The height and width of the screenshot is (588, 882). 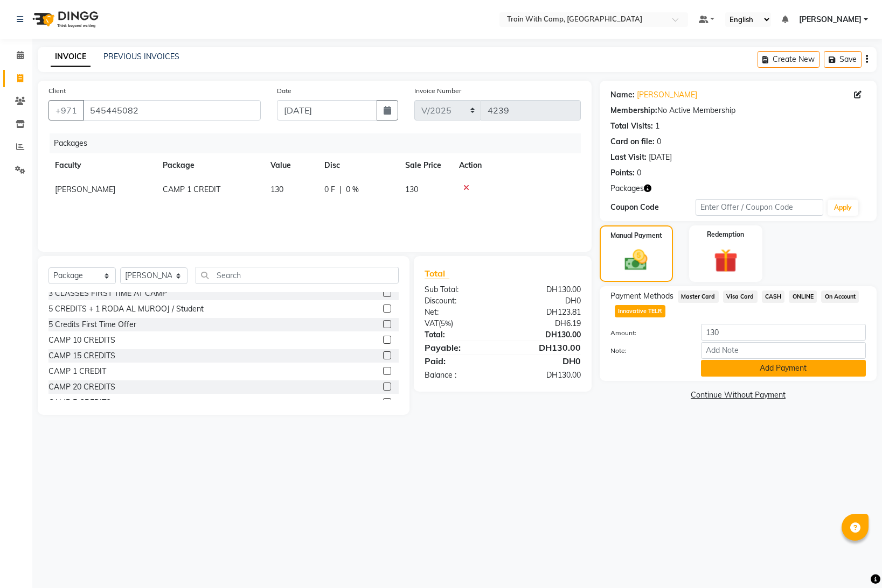 I want to click on input: Search, so click(x=297, y=275).